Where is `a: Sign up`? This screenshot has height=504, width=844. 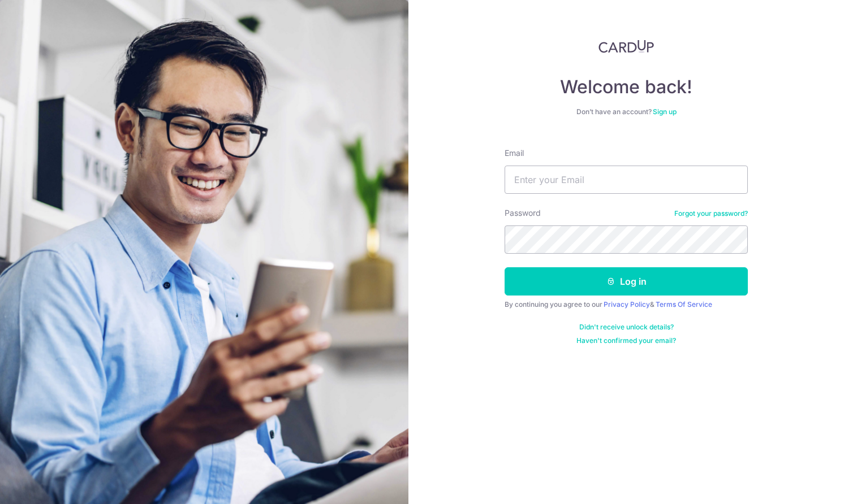
a: Sign up is located at coordinates (665, 112).